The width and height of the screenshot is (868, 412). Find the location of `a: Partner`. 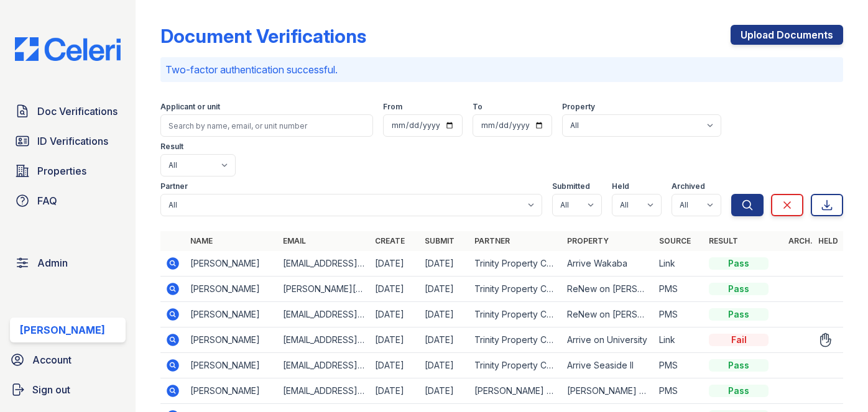

a: Partner is located at coordinates (492, 240).